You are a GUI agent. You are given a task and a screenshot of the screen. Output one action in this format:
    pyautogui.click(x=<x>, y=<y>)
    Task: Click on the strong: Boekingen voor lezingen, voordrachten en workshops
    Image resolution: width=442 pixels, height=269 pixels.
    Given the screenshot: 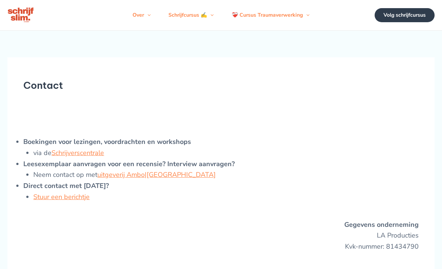 What is the action you would take?
    pyautogui.click(x=107, y=142)
    